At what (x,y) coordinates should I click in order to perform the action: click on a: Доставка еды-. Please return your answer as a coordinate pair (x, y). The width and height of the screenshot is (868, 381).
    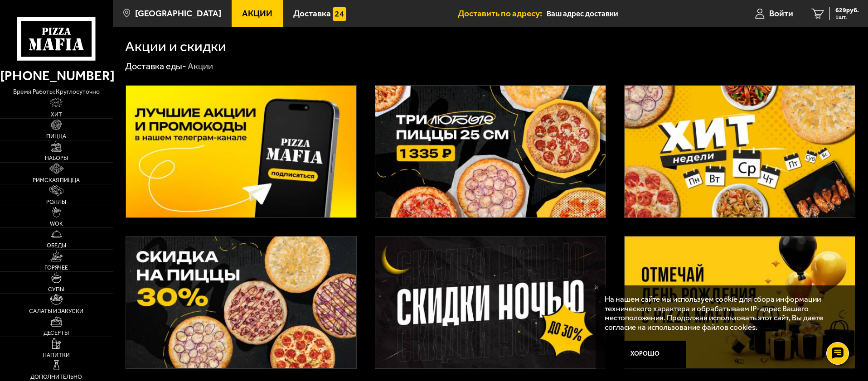
    Looking at the image, I should click on (155, 66).